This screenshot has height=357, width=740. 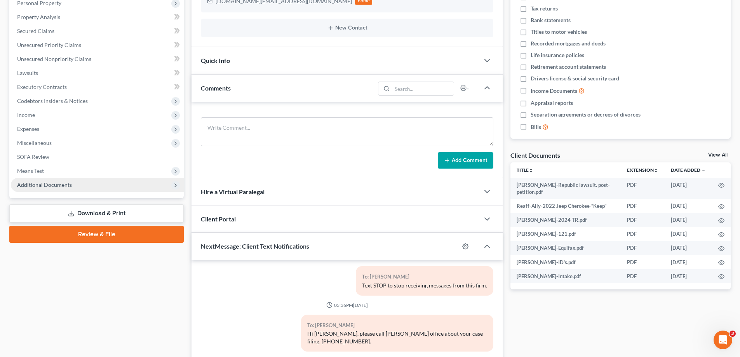 I want to click on span: Property Analysis, so click(x=38, y=17).